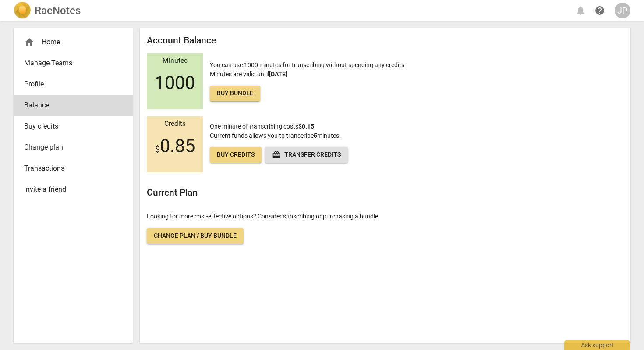 Image resolution: width=644 pixels, height=350 pixels. I want to click on img: Logo, so click(23, 11).